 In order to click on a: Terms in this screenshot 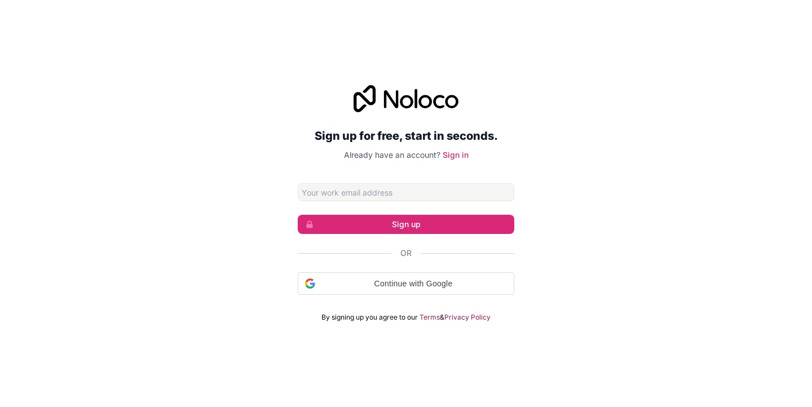, I will do `click(430, 317)`.